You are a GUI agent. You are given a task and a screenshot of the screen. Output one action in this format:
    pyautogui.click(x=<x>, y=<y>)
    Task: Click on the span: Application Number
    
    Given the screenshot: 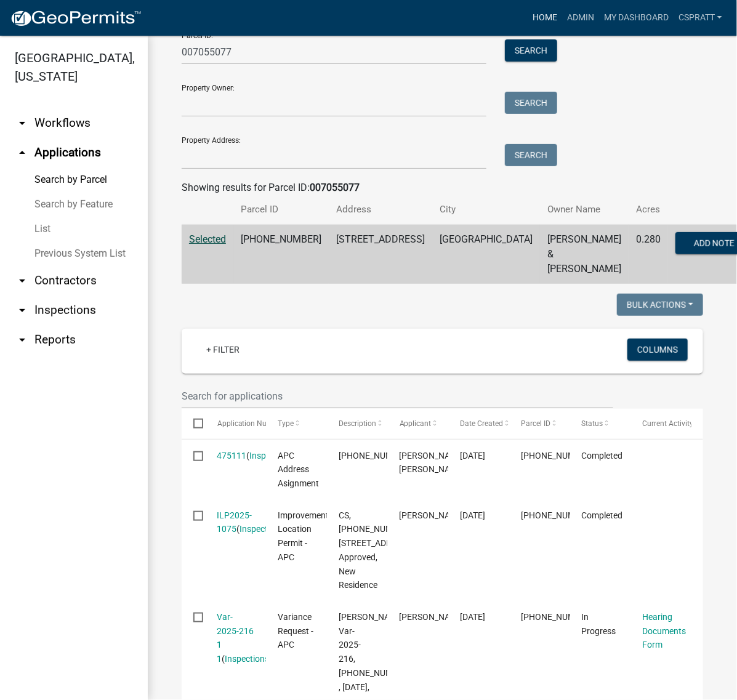 What is the action you would take?
    pyautogui.click(x=250, y=424)
    